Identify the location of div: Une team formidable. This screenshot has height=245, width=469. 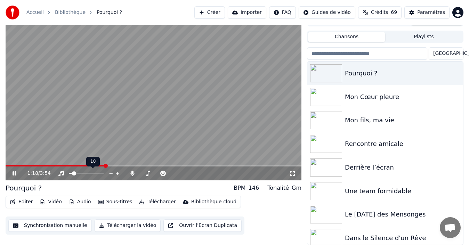
(403, 191).